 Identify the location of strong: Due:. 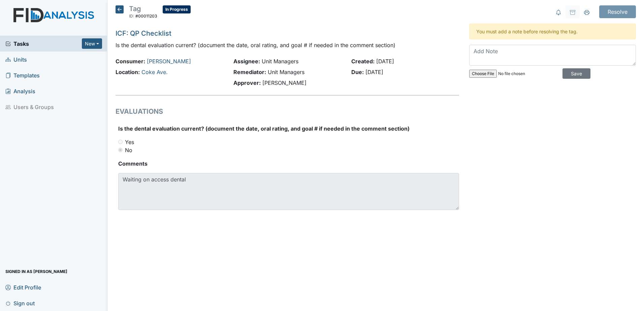
(358, 72).